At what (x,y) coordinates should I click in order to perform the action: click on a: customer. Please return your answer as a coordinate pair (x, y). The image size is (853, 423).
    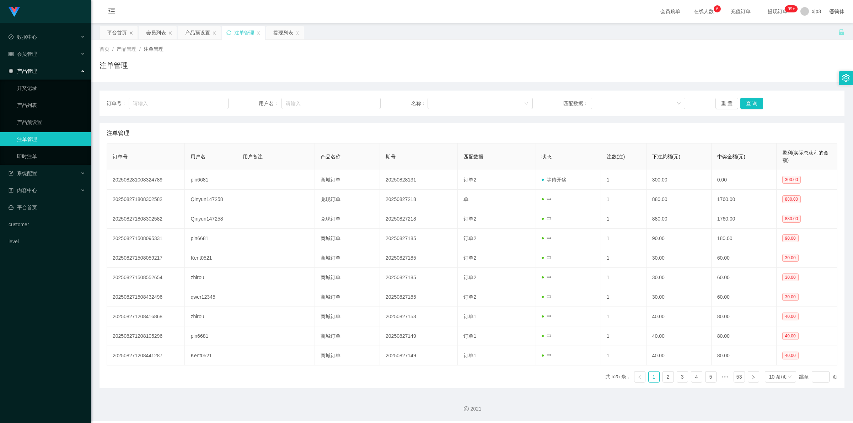
    Looking at the image, I should click on (47, 225).